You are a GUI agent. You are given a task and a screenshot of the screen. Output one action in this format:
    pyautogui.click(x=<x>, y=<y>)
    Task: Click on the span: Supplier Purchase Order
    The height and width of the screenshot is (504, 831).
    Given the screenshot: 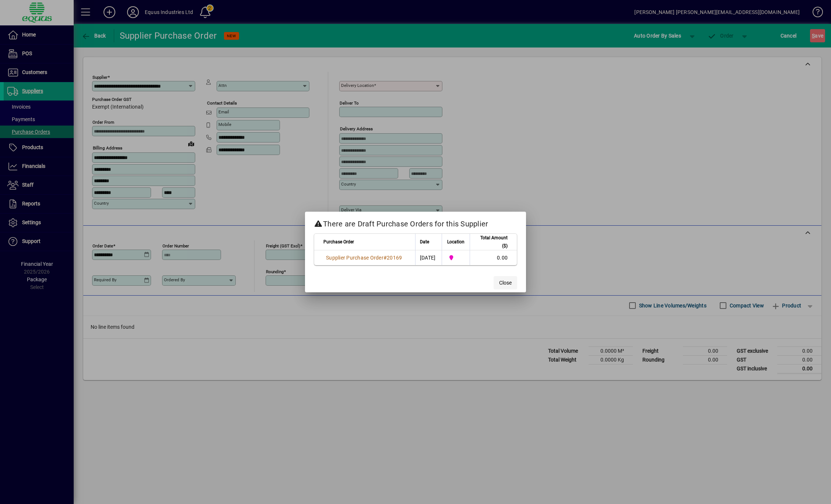 What is the action you would take?
    pyautogui.click(x=355, y=258)
    